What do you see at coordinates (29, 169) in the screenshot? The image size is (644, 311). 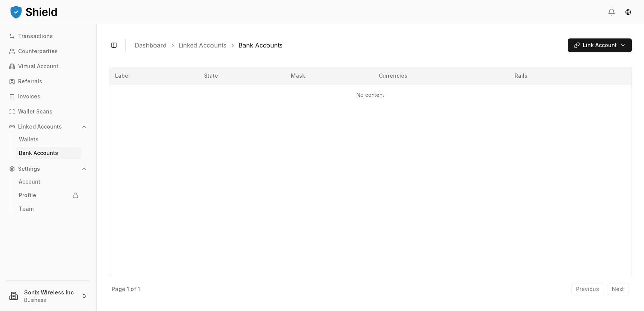 I see `p: Settings` at bounding box center [29, 169].